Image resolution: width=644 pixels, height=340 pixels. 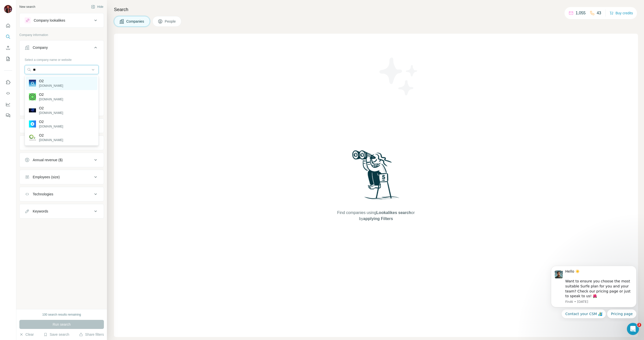 I want to click on div: Annual revenue ($), so click(x=48, y=160).